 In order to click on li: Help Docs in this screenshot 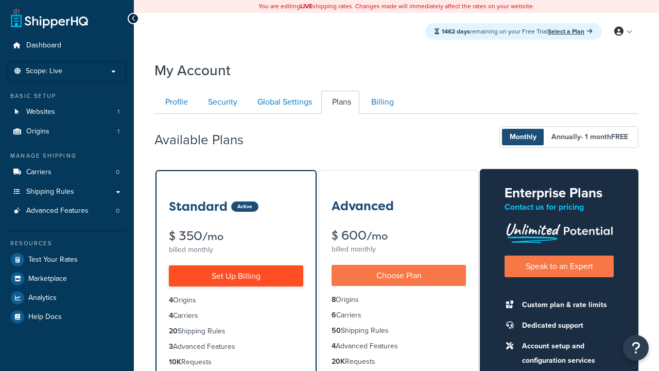, I will do `click(67, 317)`.